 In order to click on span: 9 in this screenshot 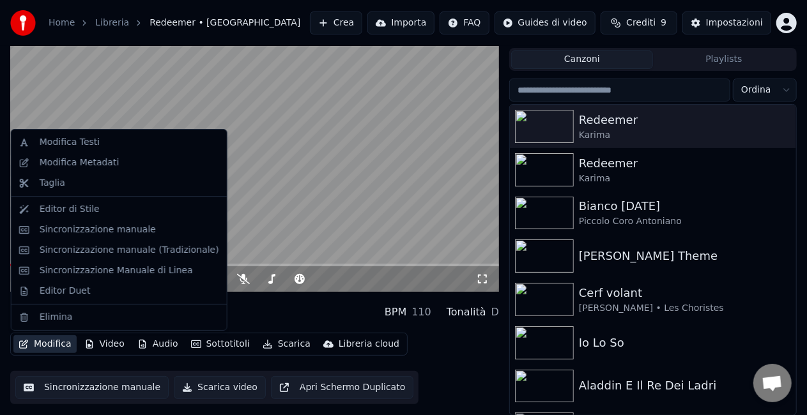, I will do `click(663, 23)`.